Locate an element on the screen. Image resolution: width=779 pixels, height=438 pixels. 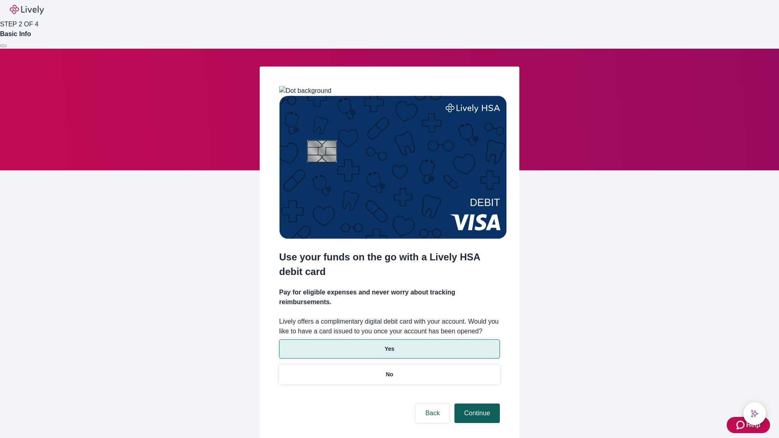
button: Back is located at coordinates (432, 413).